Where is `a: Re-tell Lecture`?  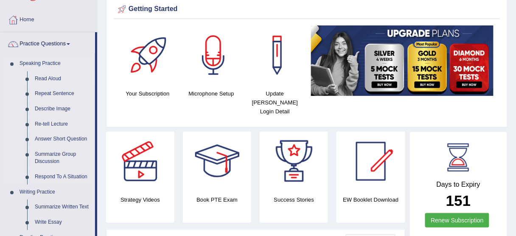
a: Re-tell Lecture is located at coordinates (63, 124).